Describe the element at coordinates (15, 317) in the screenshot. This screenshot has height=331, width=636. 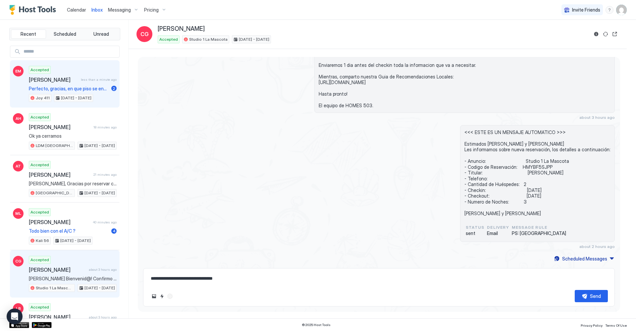
I see `div: Open Intercom Messenger` at that location.